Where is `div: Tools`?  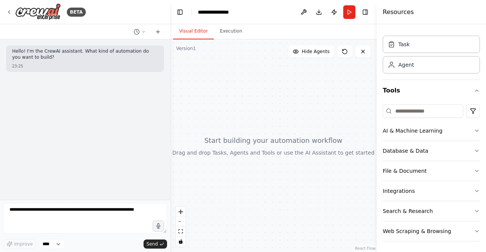
div: Tools is located at coordinates (431, 175).